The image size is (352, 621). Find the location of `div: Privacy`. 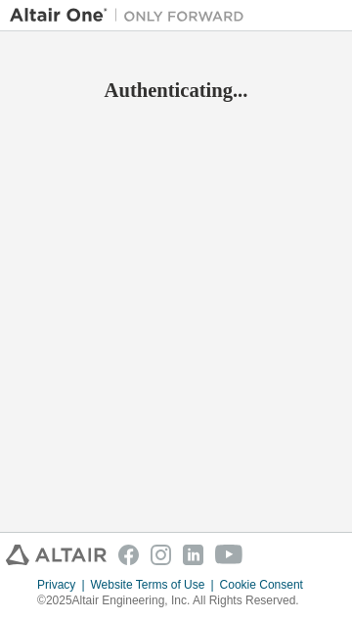

div: Privacy is located at coordinates (64, 585).